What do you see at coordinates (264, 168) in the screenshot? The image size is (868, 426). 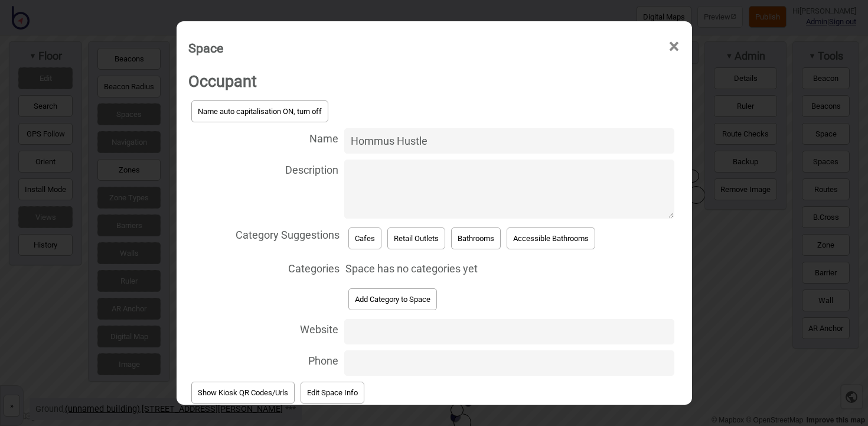 I see `span: Description` at bounding box center [264, 168].